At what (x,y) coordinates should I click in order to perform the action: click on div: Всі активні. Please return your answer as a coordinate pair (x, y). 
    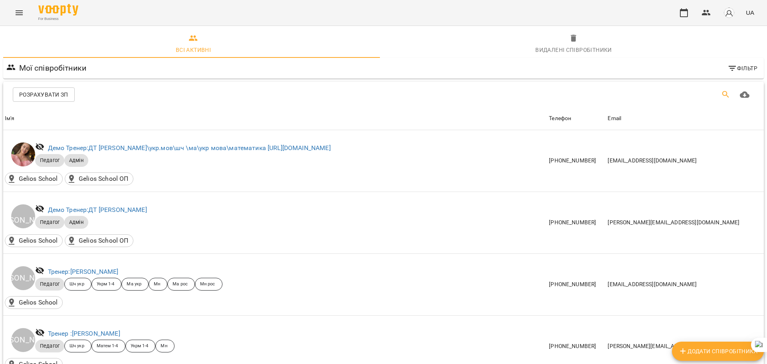
    Looking at the image, I should click on (193, 50).